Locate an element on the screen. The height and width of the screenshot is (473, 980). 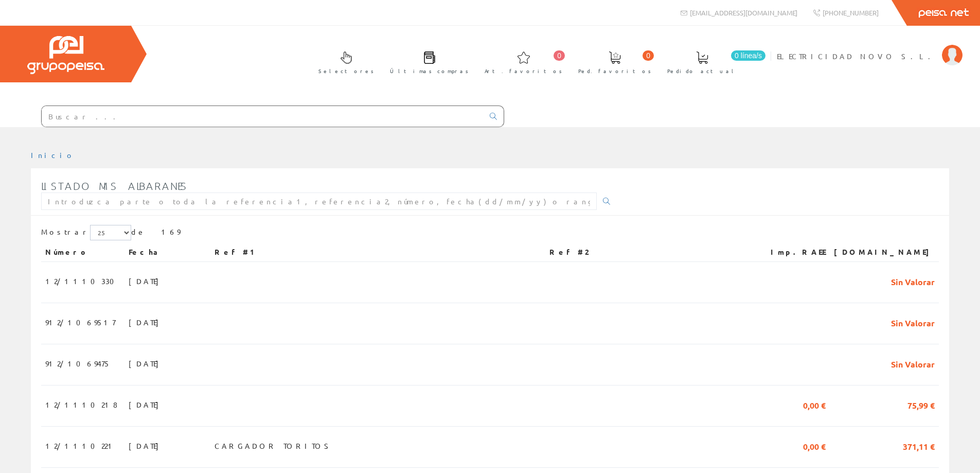
span: 12/1110218 is located at coordinates (82, 405).